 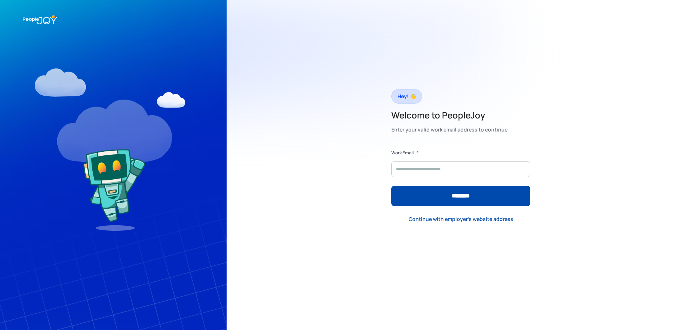 What do you see at coordinates (449, 115) in the screenshot?
I see `h2: Welcome to PeopleJoy` at bounding box center [449, 115].